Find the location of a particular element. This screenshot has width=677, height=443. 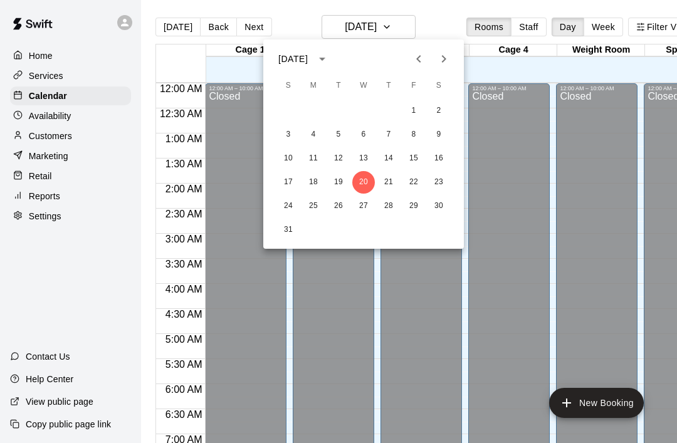

button: Next month is located at coordinates (444, 59).